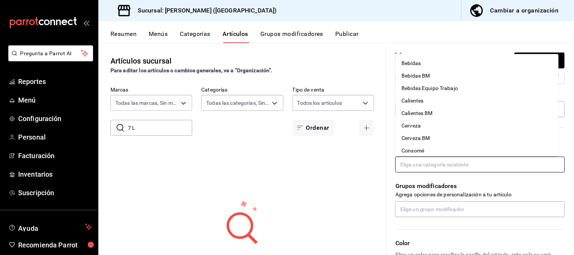 The width and height of the screenshot is (574, 255). Describe the element at coordinates (342, 37) in the screenshot. I see `div: navigation tabs` at that location.